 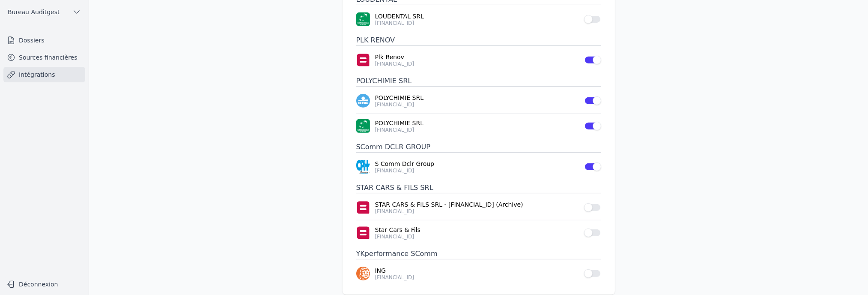 What do you see at coordinates (477, 57) in the screenshot?
I see `p: Plk Renov` at bounding box center [477, 57].